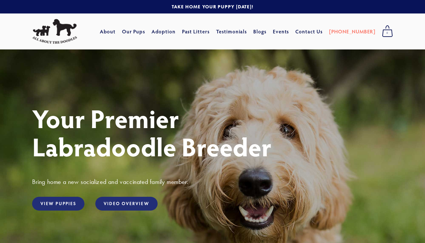  What do you see at coordinates (126, 204) in the screenshot?
I see `a: Video Overview` at bounding box center [126, 204].